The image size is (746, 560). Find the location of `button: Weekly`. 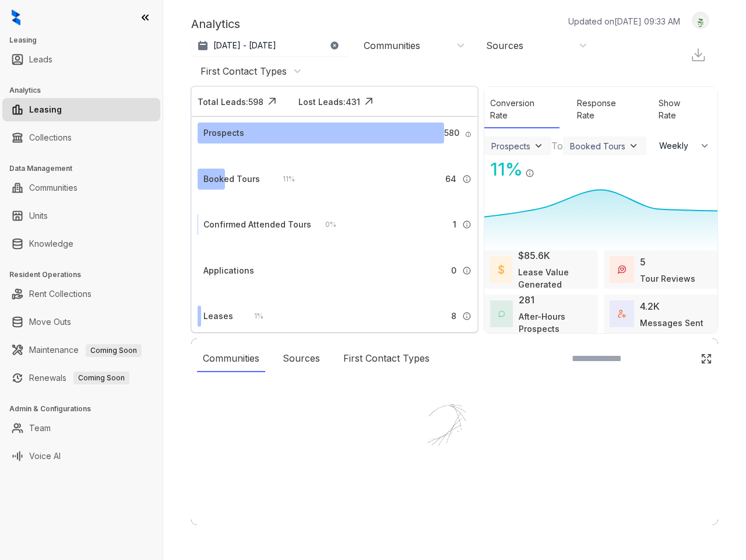

button: Weekly is located at coordinates (685, 146).